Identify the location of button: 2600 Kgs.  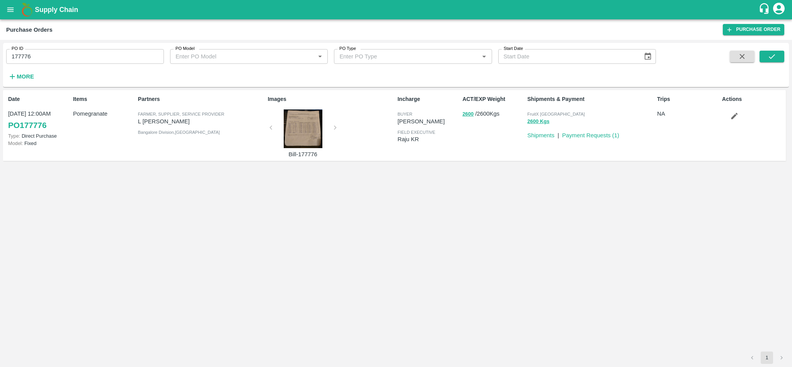
(538, 121).